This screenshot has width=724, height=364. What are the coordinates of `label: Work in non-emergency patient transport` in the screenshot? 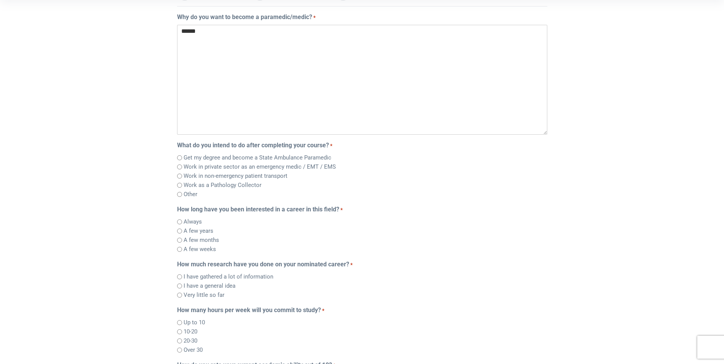 It's located at (235, 176).